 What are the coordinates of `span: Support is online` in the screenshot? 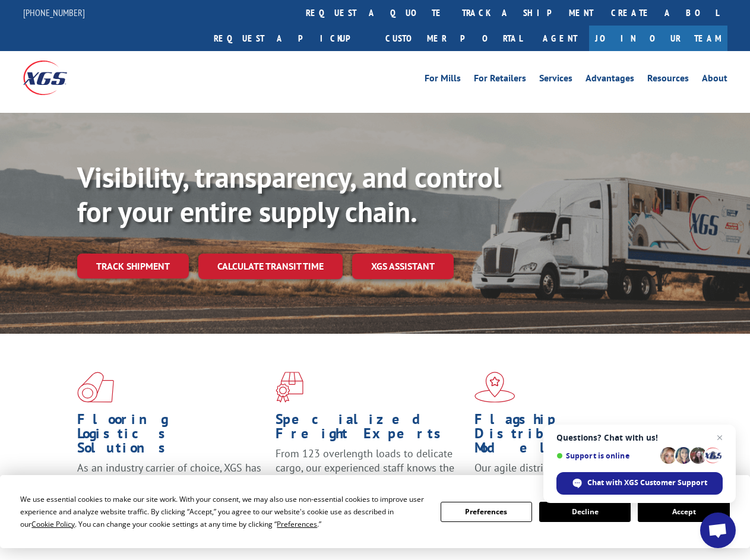 It's located at (606, 456).